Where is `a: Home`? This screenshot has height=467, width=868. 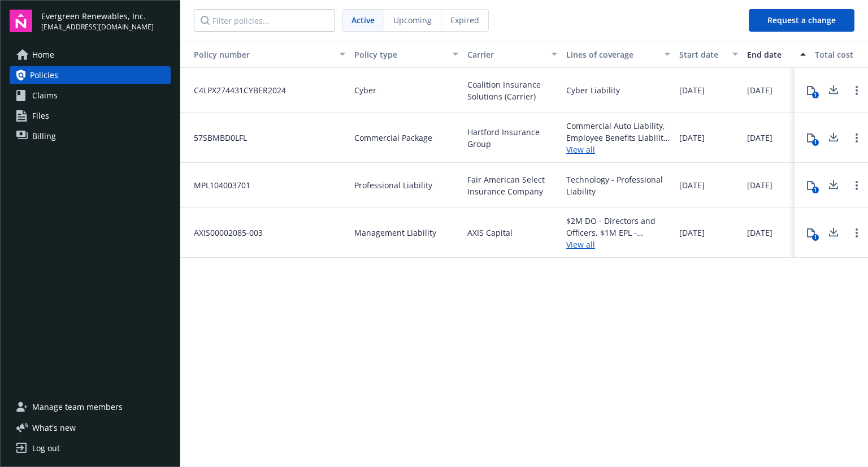 a: Home is located at coordinates (90, 55).